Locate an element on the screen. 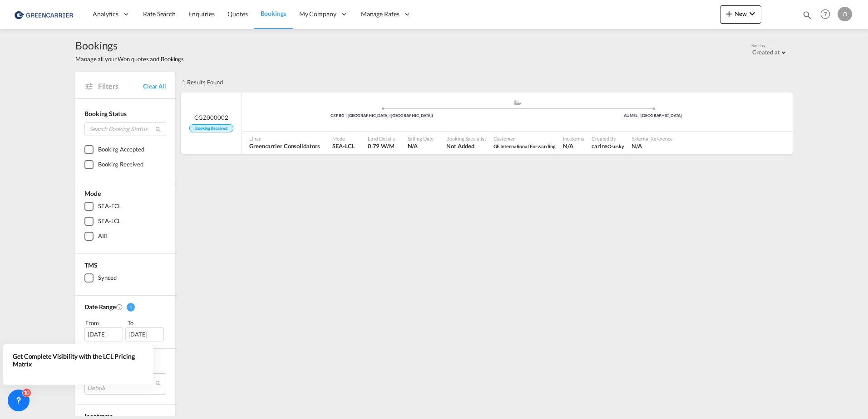 Image resolution: width=868 pixels, height=419 pixels. span: External Reference is located at coordinates (652, 138).